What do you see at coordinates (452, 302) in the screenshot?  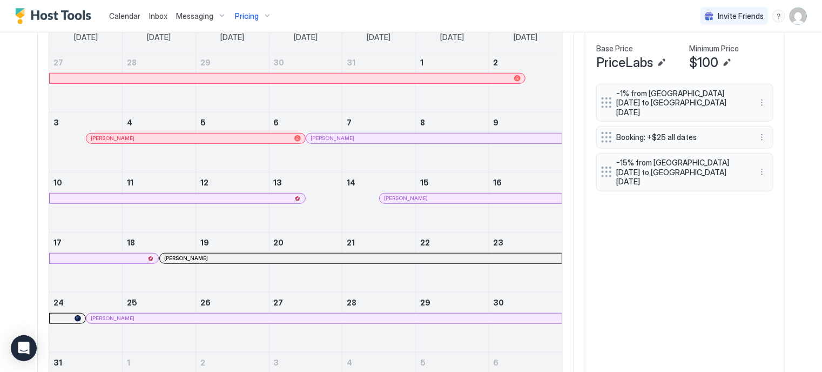 I see `a: August 29, 2025` at bounding box center [452, 302].